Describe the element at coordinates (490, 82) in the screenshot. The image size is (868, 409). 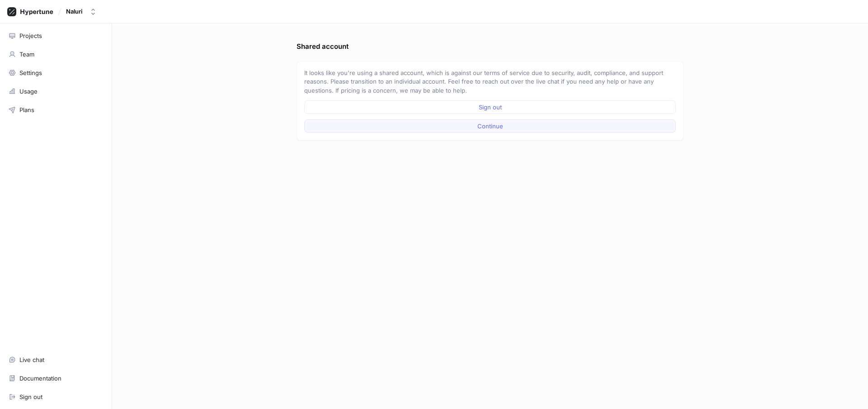
I see `p: It looks like you're using a shared account, which is against our terms of service due to securit...` at that location.